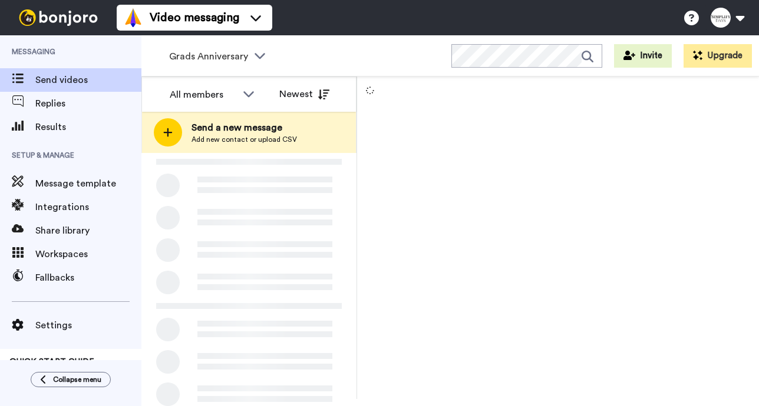  Describe the element at coordinates (88, 278) in the screenshot. I see `span: Fallbacks` at that location.